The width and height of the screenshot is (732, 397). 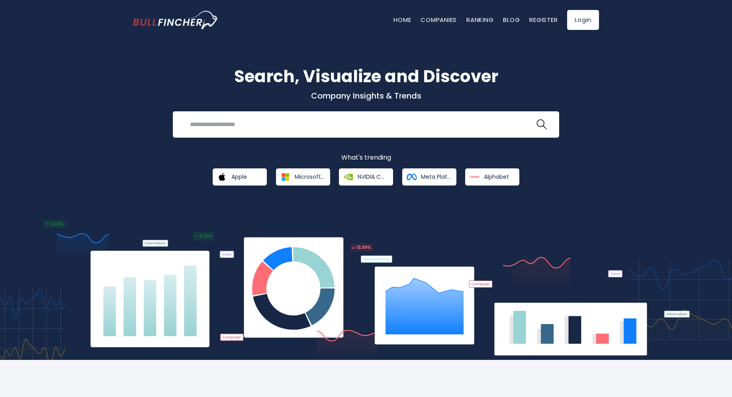 What do you see at coordinates (430, 177) in the screenshot?
I see `a: Meta Platforms` at bounding box center [430, 177].